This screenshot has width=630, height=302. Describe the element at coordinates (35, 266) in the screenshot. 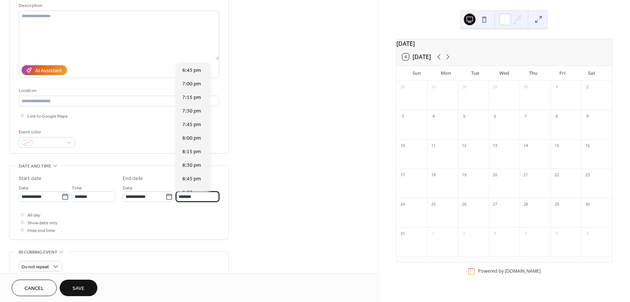

I see `span: Do not repeat` at that location.